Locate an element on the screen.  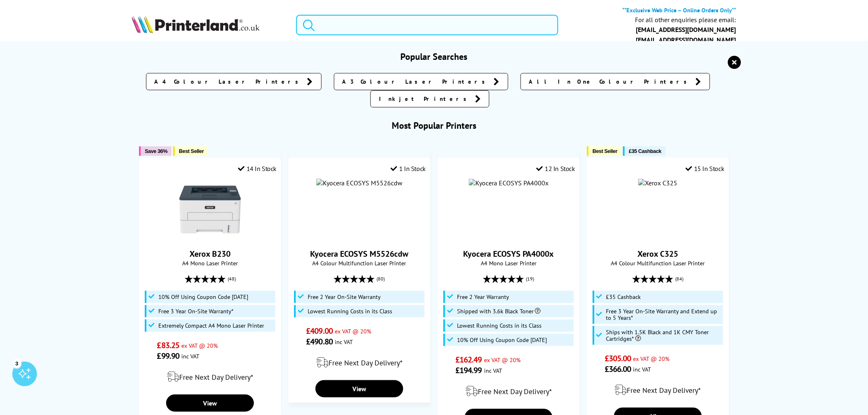
a: Printerland Logo is located at coordinates (208, 25).